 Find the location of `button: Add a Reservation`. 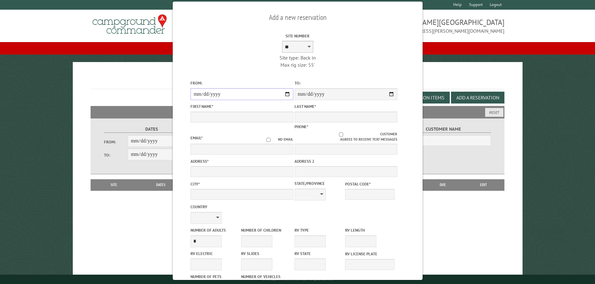

button: Add a Reservation is located at coordinates (477, 98).